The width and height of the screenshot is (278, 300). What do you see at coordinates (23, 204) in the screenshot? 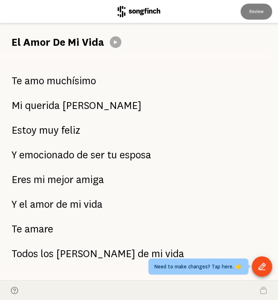
I see `span: el` at bounding box center [23, 204].